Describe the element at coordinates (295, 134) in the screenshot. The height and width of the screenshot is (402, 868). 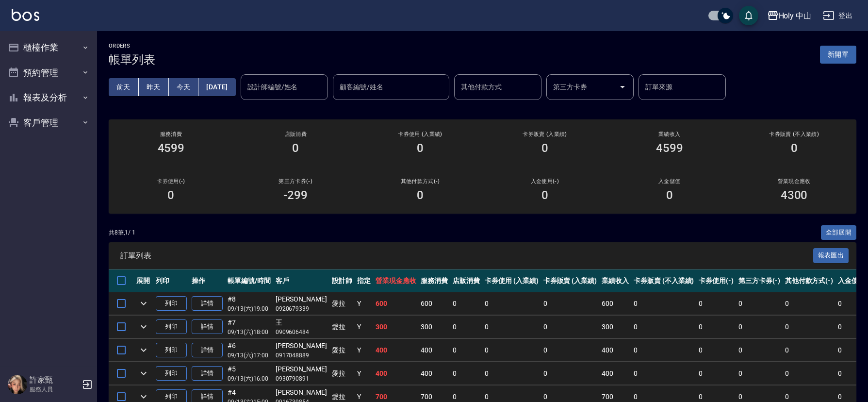
I see `h2: 店販消費` at that location.